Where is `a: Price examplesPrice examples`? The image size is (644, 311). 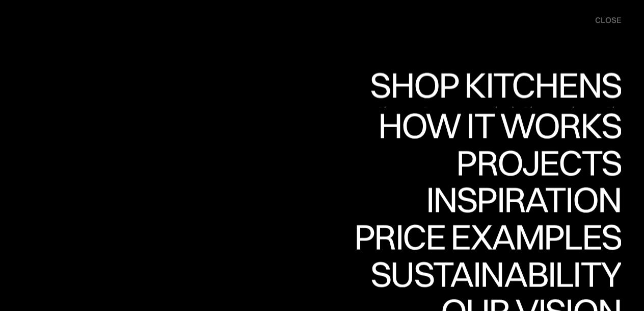 a: Price examplesPrice examples is located at coordinates (487, 238).